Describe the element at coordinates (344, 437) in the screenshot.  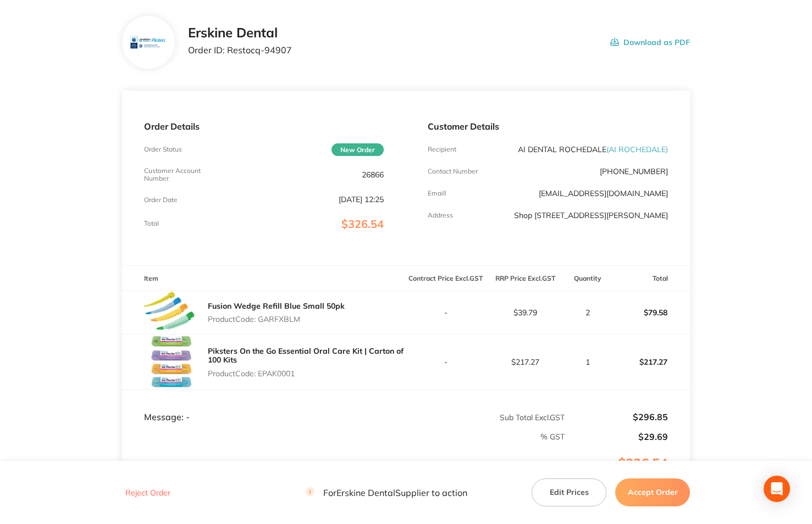
I see `p: % GST` at that location.